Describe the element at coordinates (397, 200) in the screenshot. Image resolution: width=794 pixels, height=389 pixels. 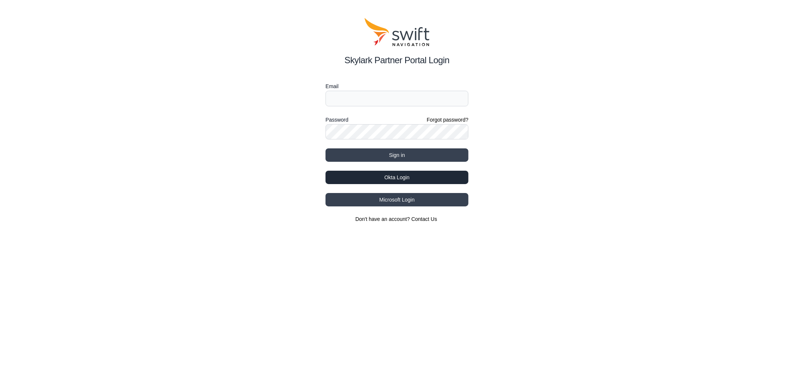
I see `button: Microsoft Login` at that location.